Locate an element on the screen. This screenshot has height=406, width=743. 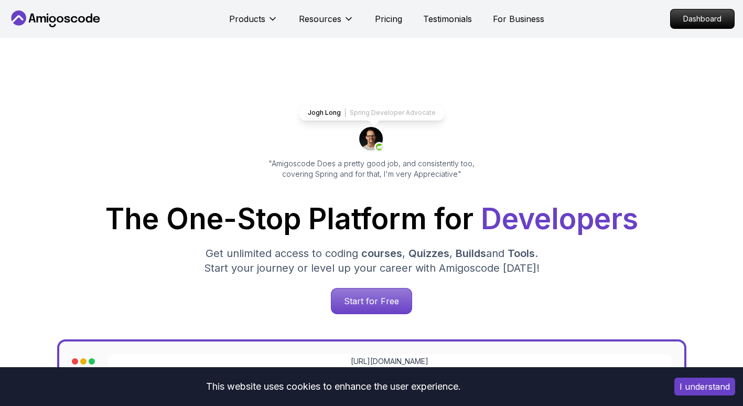
h1: The One-Stop Platform for is located at coordinates (372, 219).